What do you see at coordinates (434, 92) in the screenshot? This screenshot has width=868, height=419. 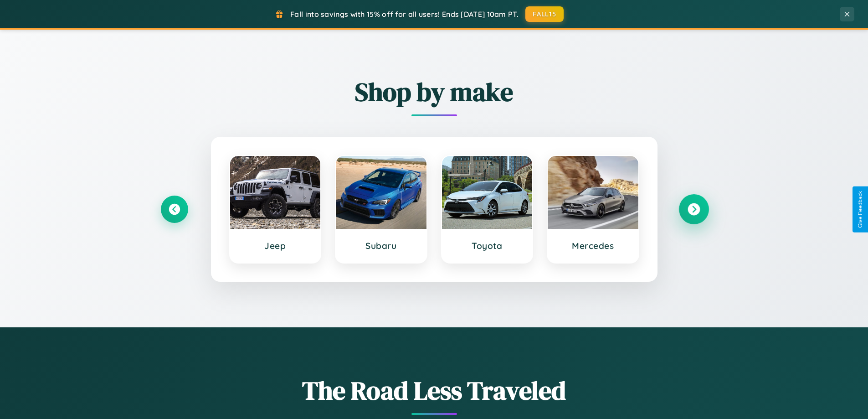 I see `h2: Shop by make` at bounding box center [434, 92].